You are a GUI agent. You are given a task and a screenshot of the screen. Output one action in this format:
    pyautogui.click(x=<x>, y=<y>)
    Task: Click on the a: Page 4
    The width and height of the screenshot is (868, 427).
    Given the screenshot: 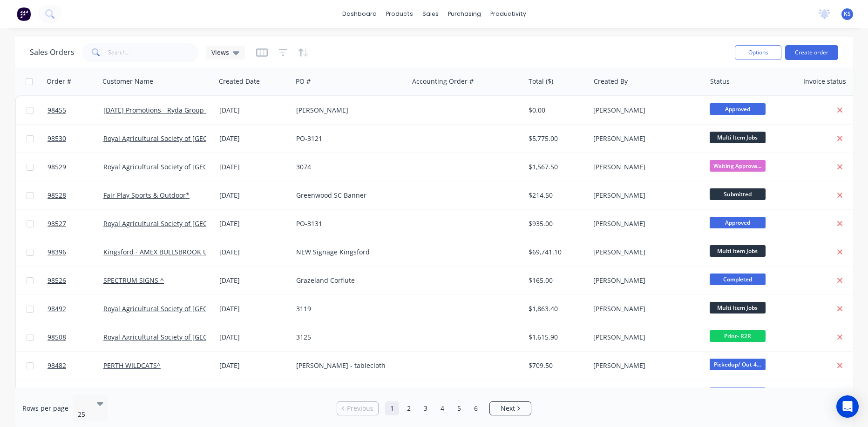 What is the action you would take?
    pyautogui.click(x=442, y=408)
    